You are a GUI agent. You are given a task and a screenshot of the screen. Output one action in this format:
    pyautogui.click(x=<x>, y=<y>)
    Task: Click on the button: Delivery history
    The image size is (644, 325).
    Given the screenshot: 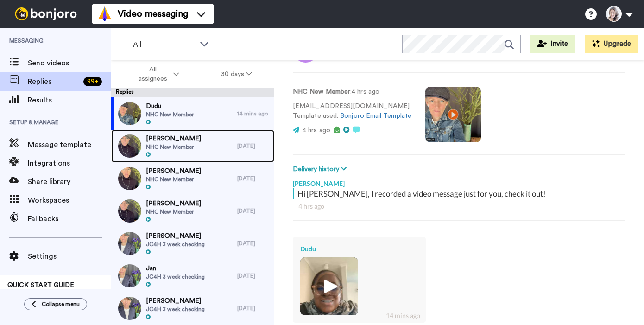 What is the action you would take?
    pyautogui.click(x=321, y=169)
    